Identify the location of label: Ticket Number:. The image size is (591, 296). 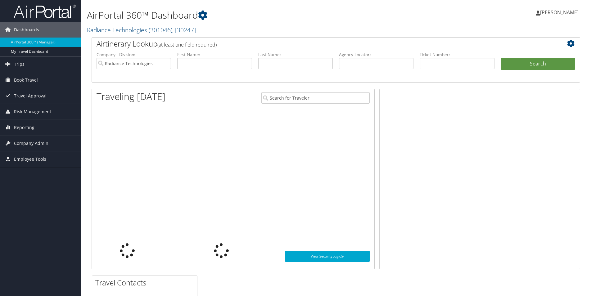
(457, 55).